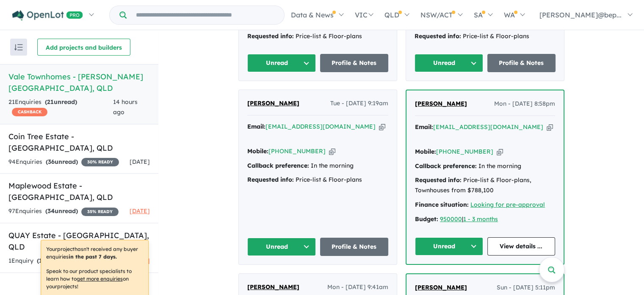 This screenshot has width=644, height=295. Describe the element at coordinates (508, 204) in the screenshot. I see `a: Looking for pre-approval` at that location.